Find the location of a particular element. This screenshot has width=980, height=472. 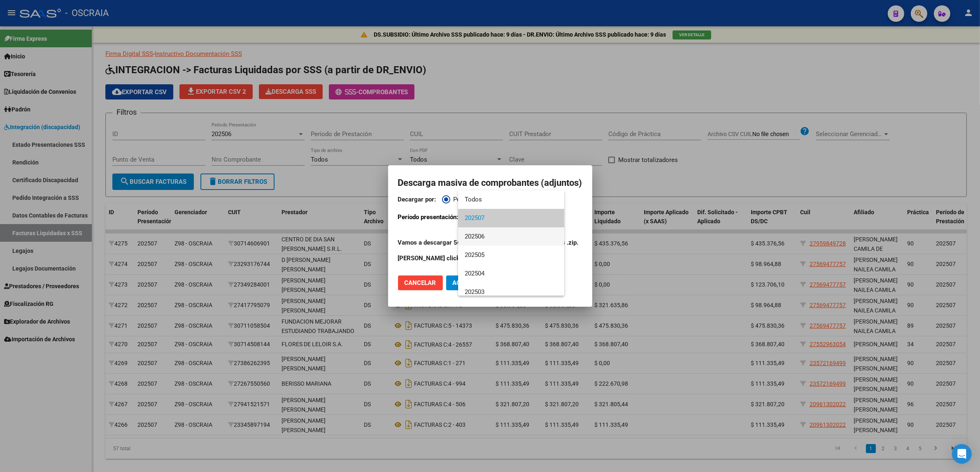

div: Open Intercom Messenger is located at coordinates (962, 454).